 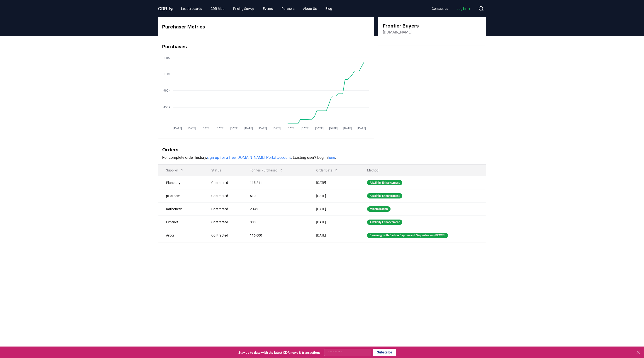 What do you see at coordinates (407, 236) in the screenshot?
I see `div: Bioenergy with Carbon Capture and Sequestration (BECCS)` at bounding box center [407, 236].